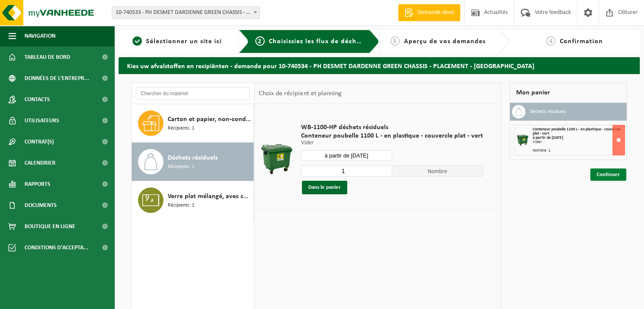  What do you see at coordinates (578, 151) in the screenshot?
I see `div: Nombre: 1` at bounding box center [578, 151].